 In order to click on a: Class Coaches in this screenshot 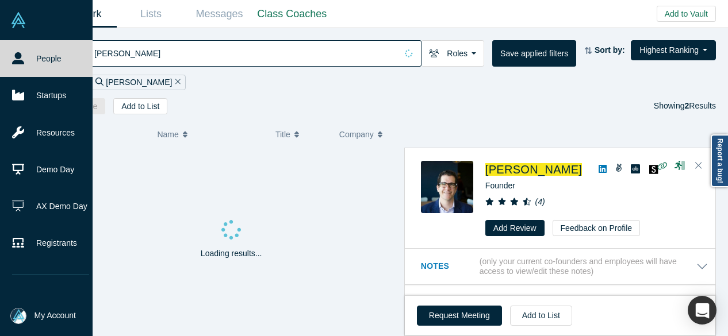, I will do `click(292, 14)`.